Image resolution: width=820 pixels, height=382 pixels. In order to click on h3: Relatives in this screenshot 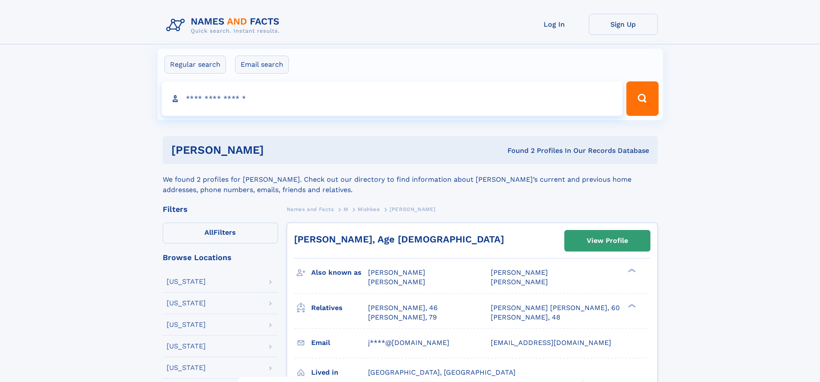, I will do `click(340, 308)`.